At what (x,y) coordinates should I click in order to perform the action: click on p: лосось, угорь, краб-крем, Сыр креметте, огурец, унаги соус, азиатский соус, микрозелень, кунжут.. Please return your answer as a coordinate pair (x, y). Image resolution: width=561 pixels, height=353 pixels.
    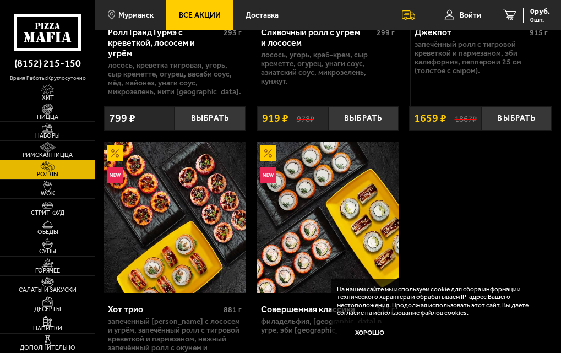
    Looking at the image, I should click on (327, 68).